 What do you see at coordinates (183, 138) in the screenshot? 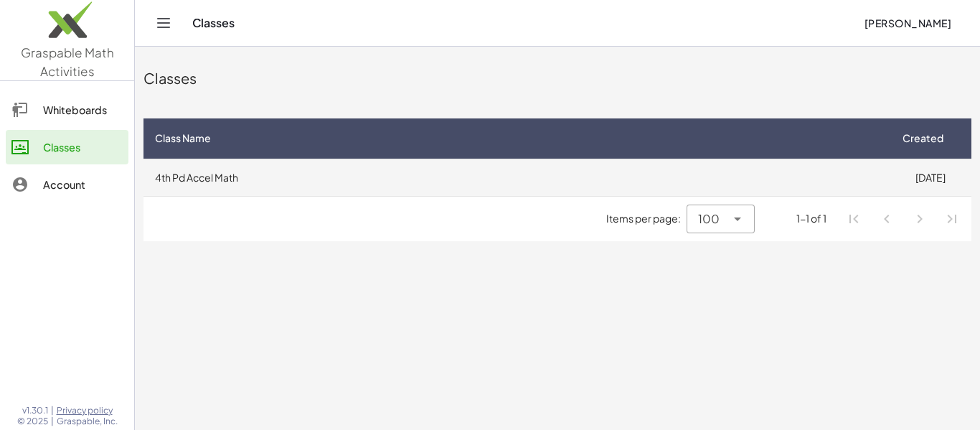
I see `span: Class Name` at bounding box center [183, 138].